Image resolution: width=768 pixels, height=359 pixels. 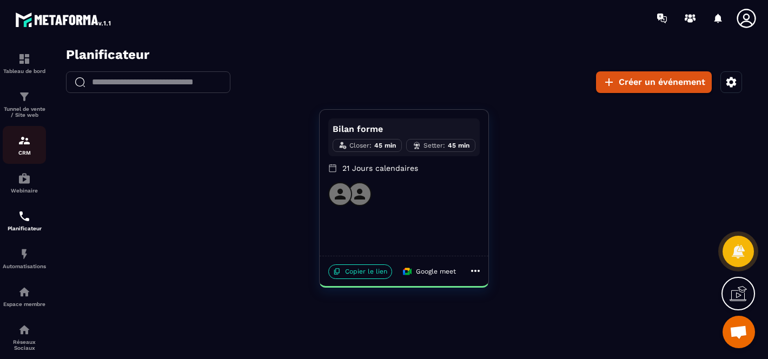 What do you see at coordinates (24, 228) in the screenshot?
I see `p: Planificateur` at bounding box center [24, 228].